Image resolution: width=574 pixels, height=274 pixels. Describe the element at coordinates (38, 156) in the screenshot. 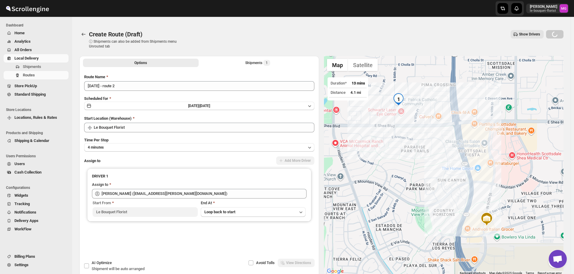

I see `span: Users Permissions` at that location.